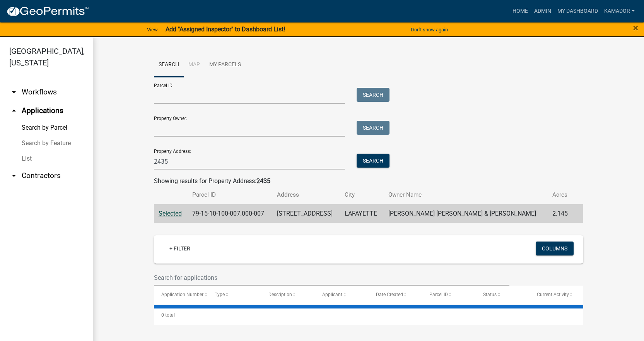 The height and width of the screenshot is (341, 644). I want to click on button: Columns, so click(554, 248).